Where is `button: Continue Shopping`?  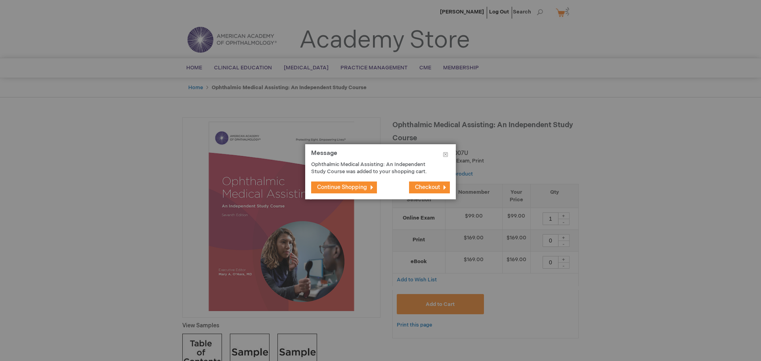
button: Continue Shopping is located at coordinates (344, 187).